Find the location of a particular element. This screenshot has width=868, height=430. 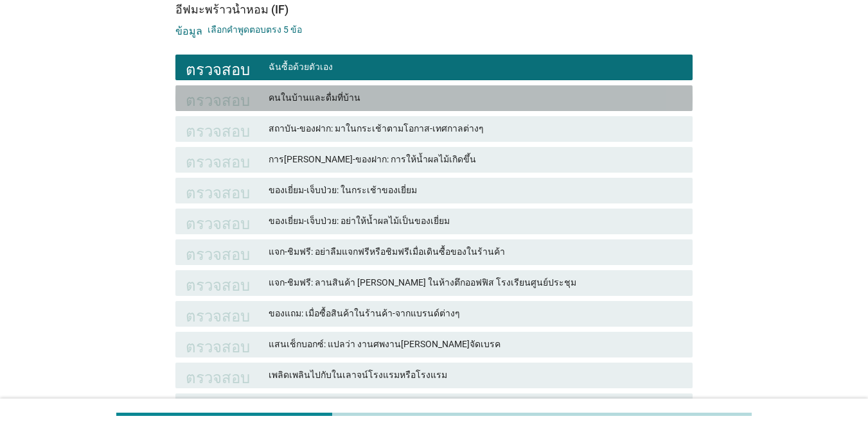

font: สถาบัน-ของฝาก: มาในกระเช้าตามโอกาส-เทศกาลต่างๆ is located at coordinates (376, 128).